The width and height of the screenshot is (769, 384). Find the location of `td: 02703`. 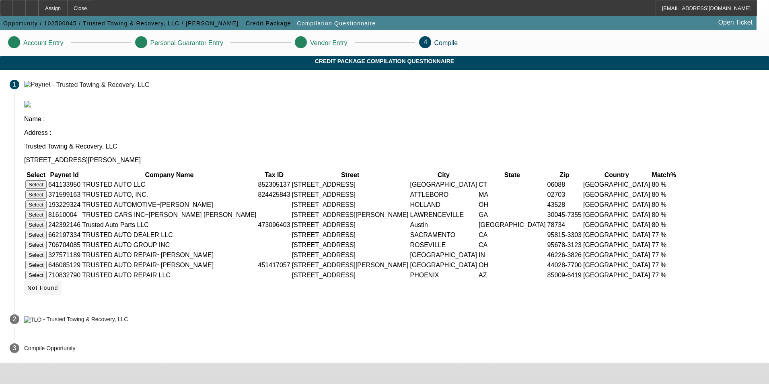

td: 02703 is located at coordinates (564, 194).